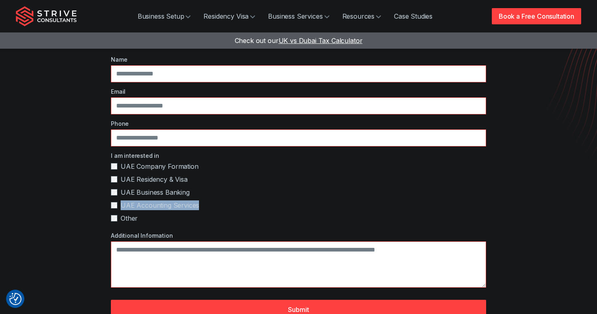 The height and width of the screenshot is (314, 597). What do you see at coordinates (299, 41) in the screenshot?
I see `a: Check out ourUK vs Dubai Tax Calculator` at bounding box center [299, 41].